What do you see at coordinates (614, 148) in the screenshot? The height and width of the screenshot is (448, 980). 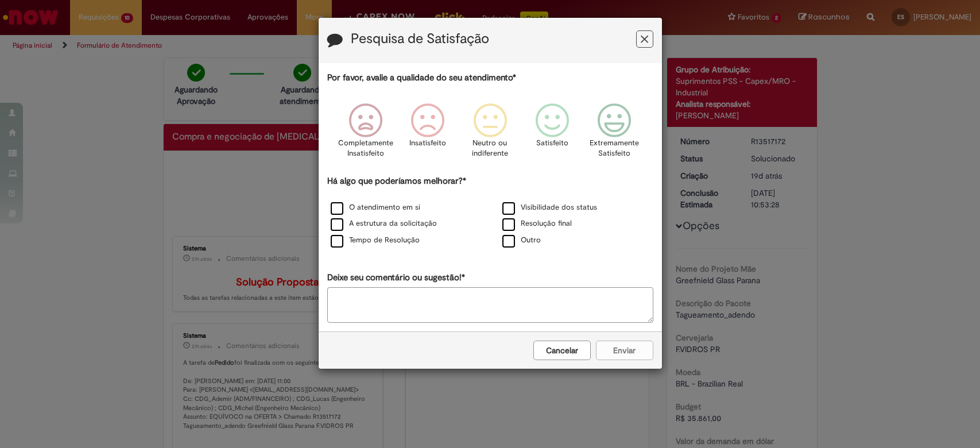 I see `p: Extremamente Satisfeito` at bounding box center [614, 148].